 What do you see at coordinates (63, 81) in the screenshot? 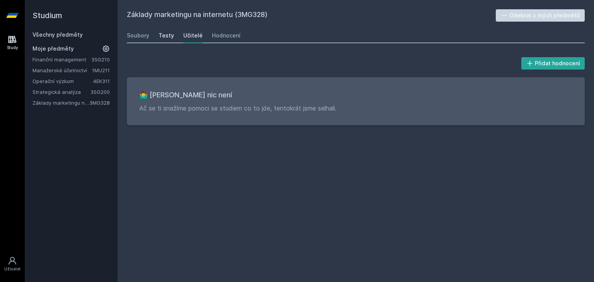
I see `a: Operační výzkum` at bounding box center [63, 81].